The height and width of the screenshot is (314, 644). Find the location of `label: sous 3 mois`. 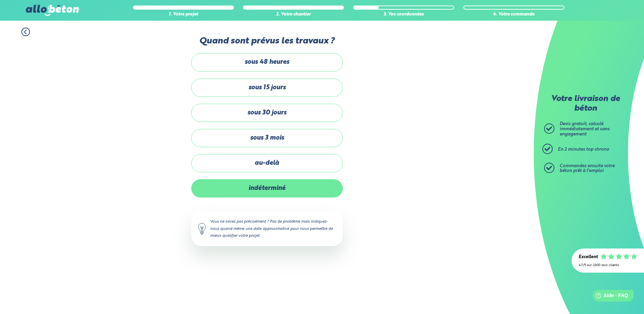

label: sous 3 mois is located at coordinates (267, 138).